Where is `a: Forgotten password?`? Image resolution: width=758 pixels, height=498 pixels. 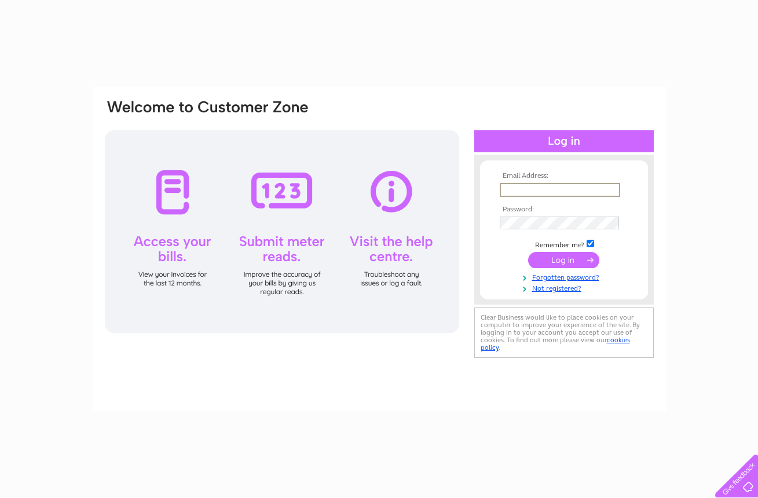
a: Forgotten password? is located at coordinates (565, 276).